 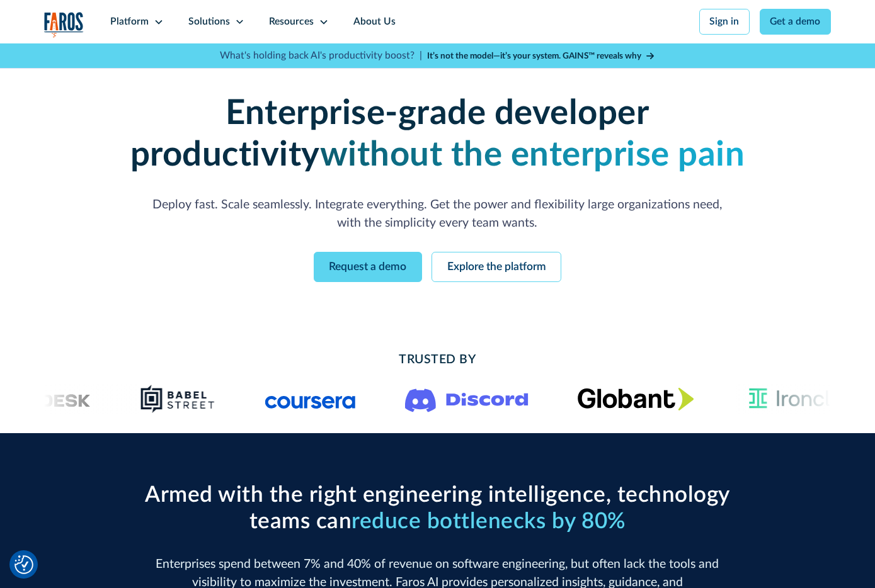 What do you see at coordinates (534, 56) in the screenshot?
I see `strong: It’s not the model—it’s your system. GAINS™ reveals why` at bounding box center [534, 56].